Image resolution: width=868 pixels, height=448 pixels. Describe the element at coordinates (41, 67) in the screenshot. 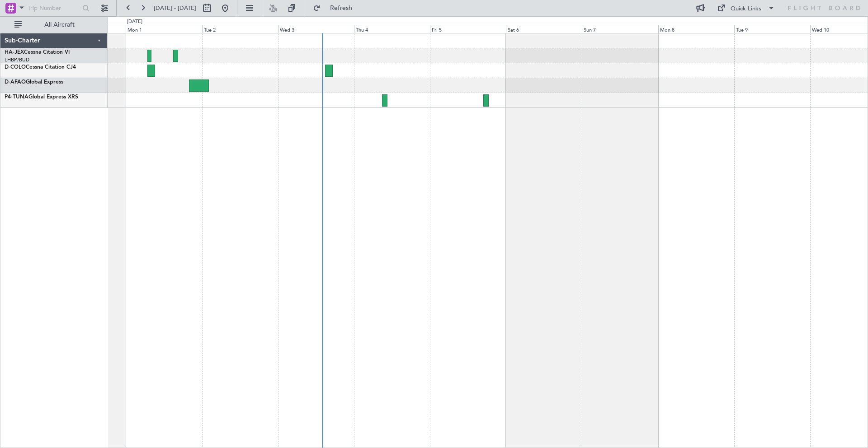

I see `a: D-COLOCessna Citation CJ4` at that location.